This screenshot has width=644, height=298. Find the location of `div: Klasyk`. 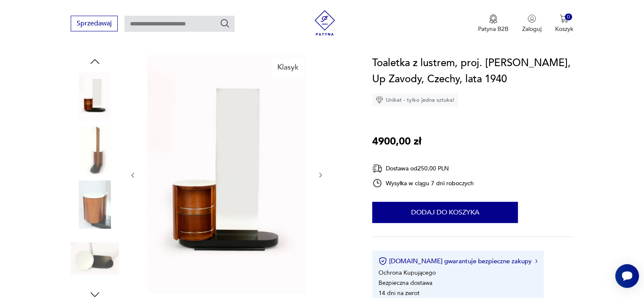

div: Klasyk is located at coordinates (288, 67).